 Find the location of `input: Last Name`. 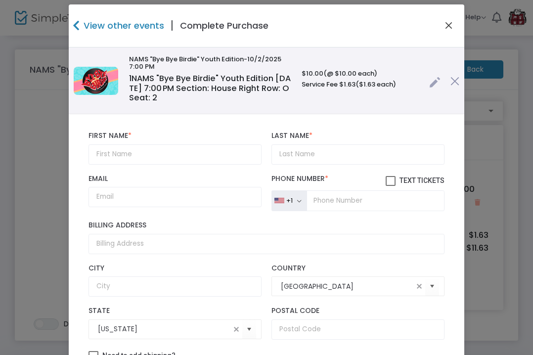

input: Last Name is located at coordinates (358, 154).